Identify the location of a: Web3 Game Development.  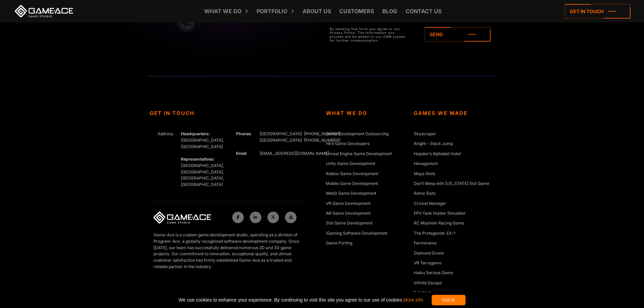
(351, 194).